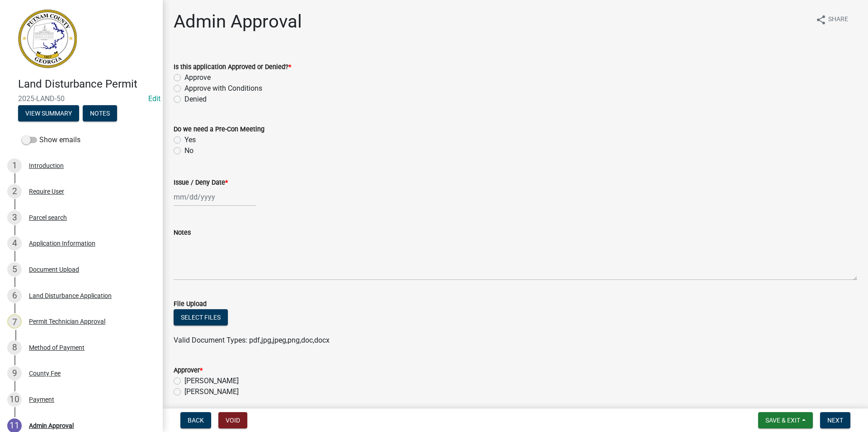 This screenshot has height=432, width=868. Describe the element at coordinates (835, 421) in the screenshot. I see `button: Next` at that location.